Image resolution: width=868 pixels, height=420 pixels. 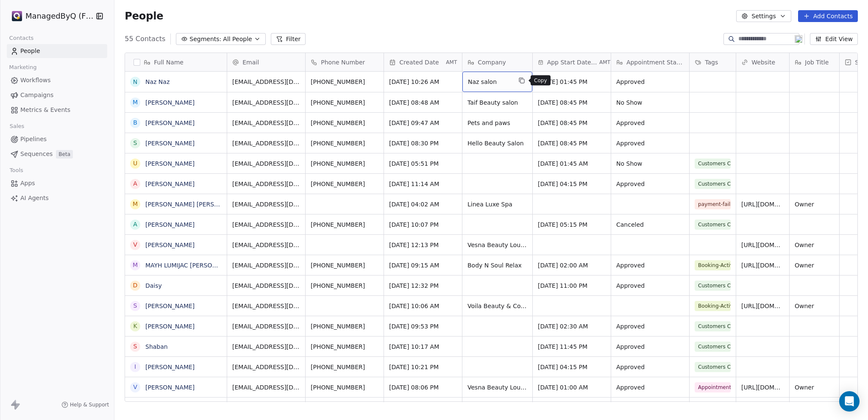 What do you see at coordinates (573, 62) in the screenshot?
I see `span: App Start Date Time` at bounding box center [573, 62].